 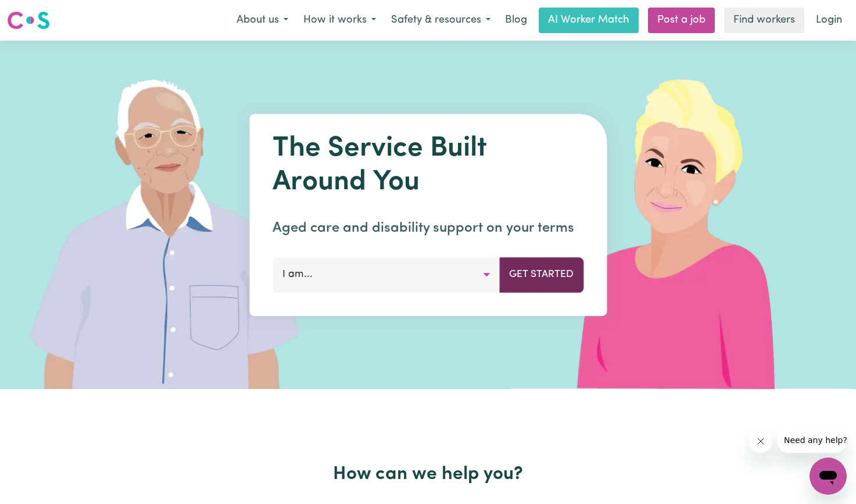 I want to click on p: Aged care and disability support on your terms, so click(x=428, y=228).